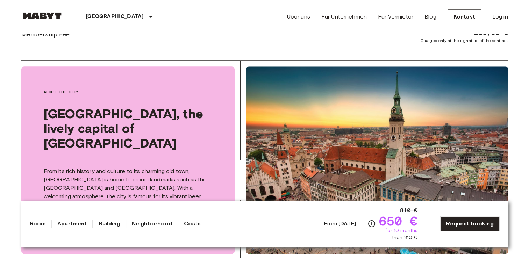 Image resolution: width=529 pixels, height=258 pixels. I want to click on a: Apartment, so click(72, 224).